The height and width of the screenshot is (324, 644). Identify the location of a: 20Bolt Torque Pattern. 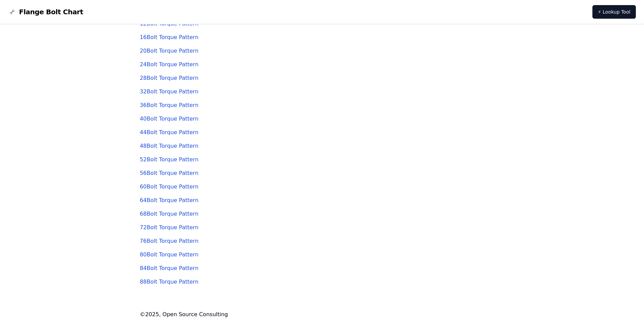
(169, 51).